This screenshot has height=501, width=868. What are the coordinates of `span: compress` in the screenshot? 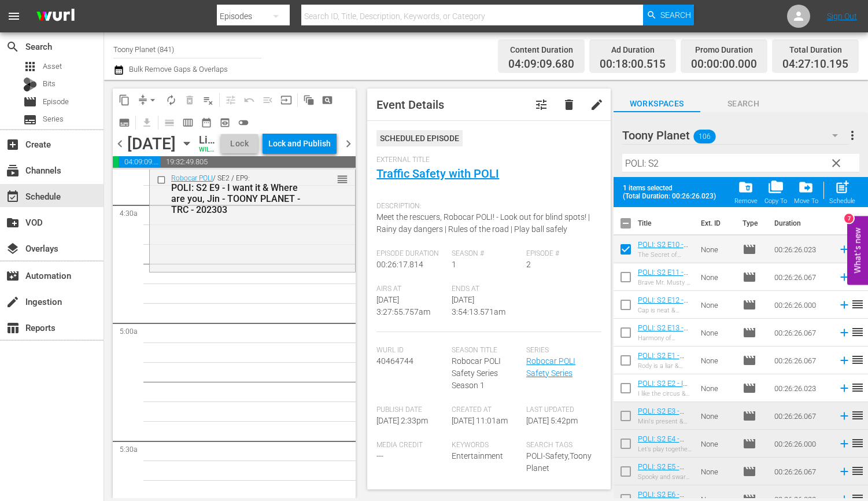 It's located at (143, 100).